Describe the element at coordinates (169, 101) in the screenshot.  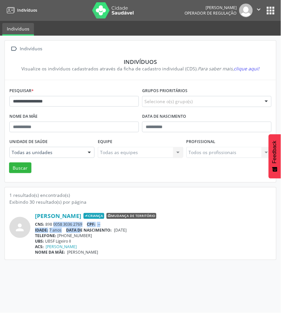
I see `span: Selecione o(s) grupo(s)` at that location.